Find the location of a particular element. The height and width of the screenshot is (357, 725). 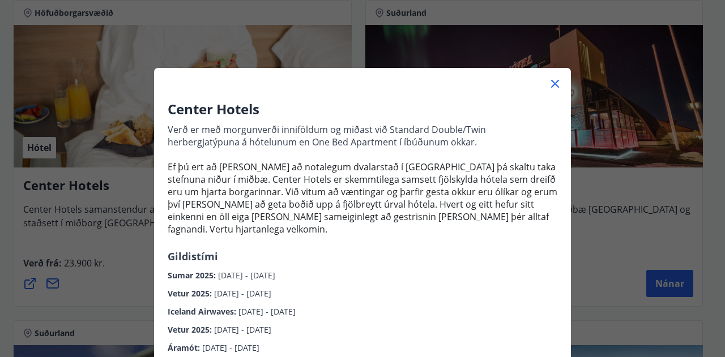

h3: Center Hotels is located at coordinates (363, 109).